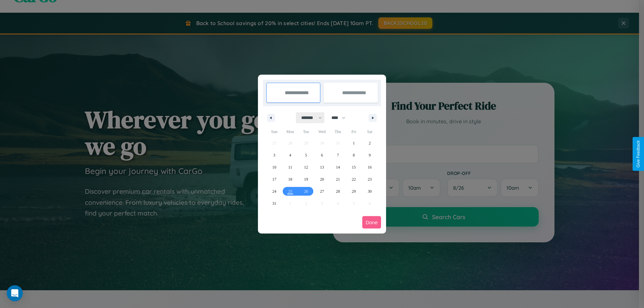  Describe the element at coordinates (274, 167) in the screenshot. I see `button: 10` at that location.